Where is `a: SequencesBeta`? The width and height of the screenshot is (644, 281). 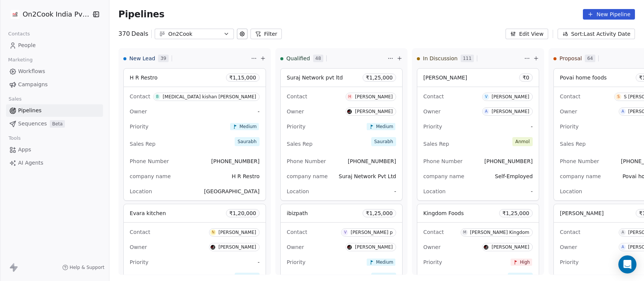 a: SequencesBeta is located at coordinates (54, 124).